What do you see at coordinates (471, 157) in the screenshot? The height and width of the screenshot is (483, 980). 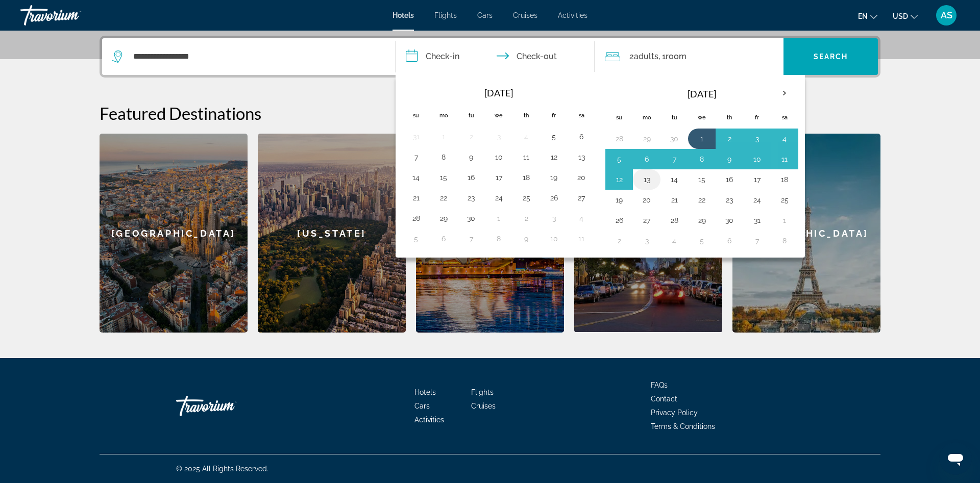 I see `button: Day 9` at bounding box center [471, 157].